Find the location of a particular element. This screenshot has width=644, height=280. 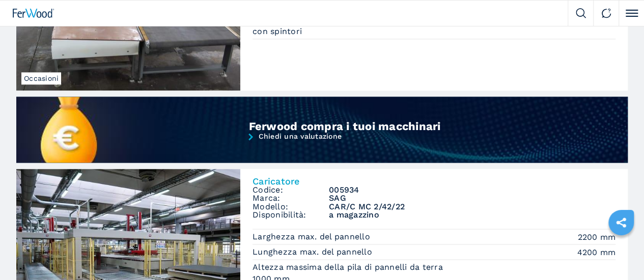

h3: 005934 is located at coordinates (472, 190).